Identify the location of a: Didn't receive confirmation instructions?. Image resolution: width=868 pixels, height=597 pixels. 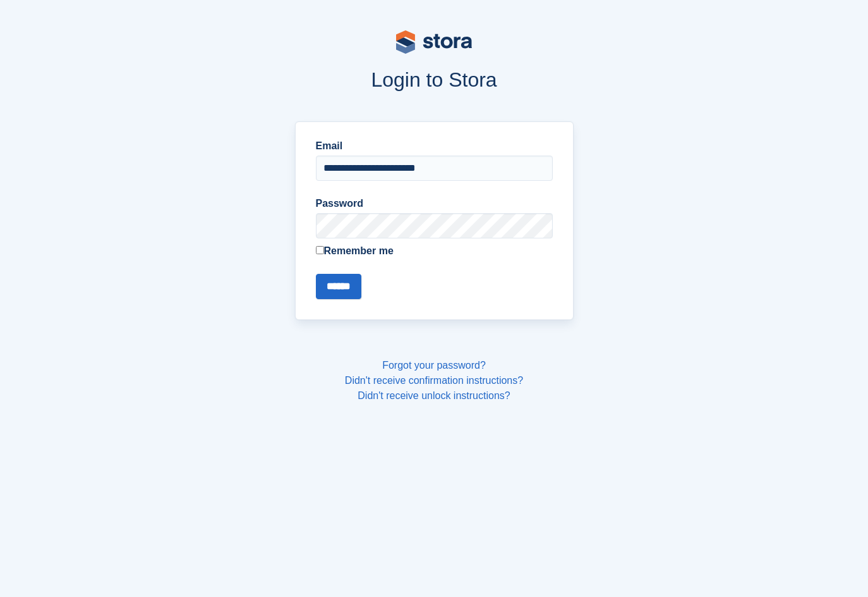
(434, 380).